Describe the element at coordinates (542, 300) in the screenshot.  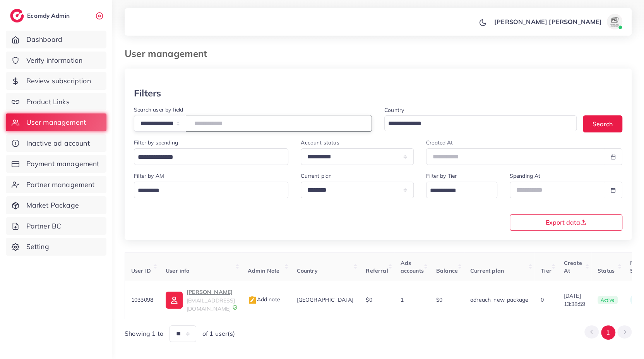
I see `span: 0` at that location.